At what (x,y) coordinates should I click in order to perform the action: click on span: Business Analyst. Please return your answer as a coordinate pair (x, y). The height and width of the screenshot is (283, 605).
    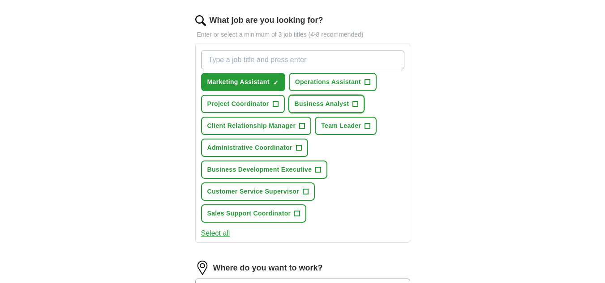
    Looking at the image, I should click on (322, 104).